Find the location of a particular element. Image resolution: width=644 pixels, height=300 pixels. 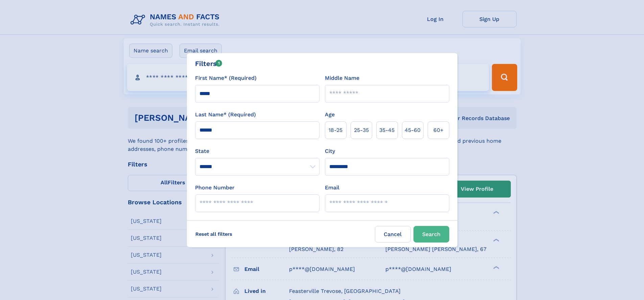

span: 35‑45 is located at coordinates (387, 130).